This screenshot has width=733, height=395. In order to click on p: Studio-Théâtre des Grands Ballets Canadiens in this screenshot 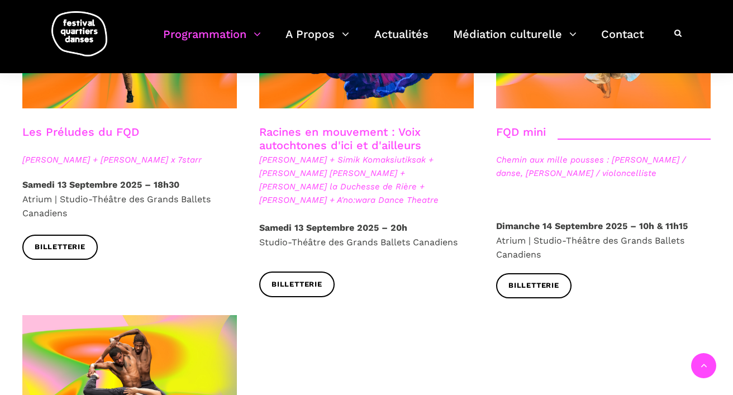, I will do `click(366, 235)`.